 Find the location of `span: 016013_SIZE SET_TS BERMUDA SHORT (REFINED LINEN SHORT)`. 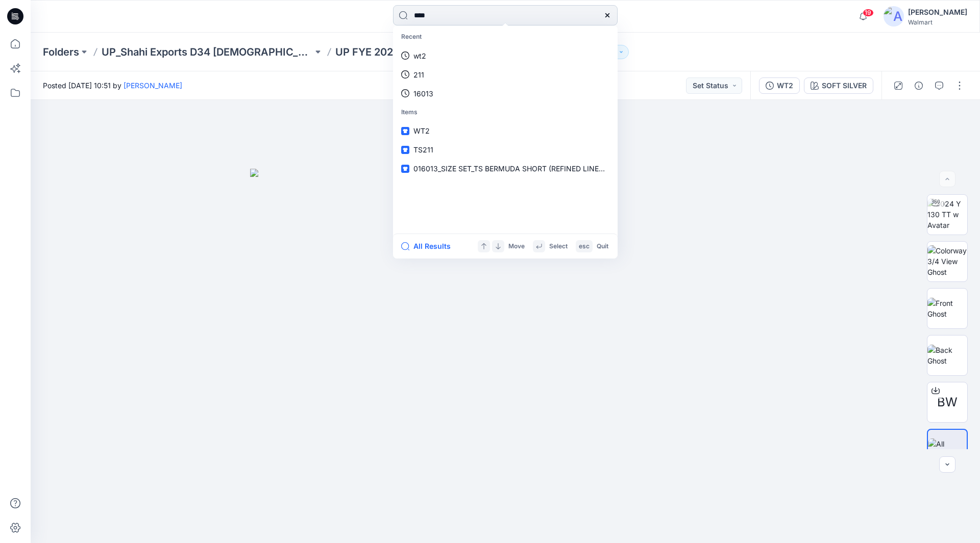

span: 016013_SIZE SET_TS BERMUDA SHORT (REFINED LINEN SHORT) is located at coordinates (523, 168).